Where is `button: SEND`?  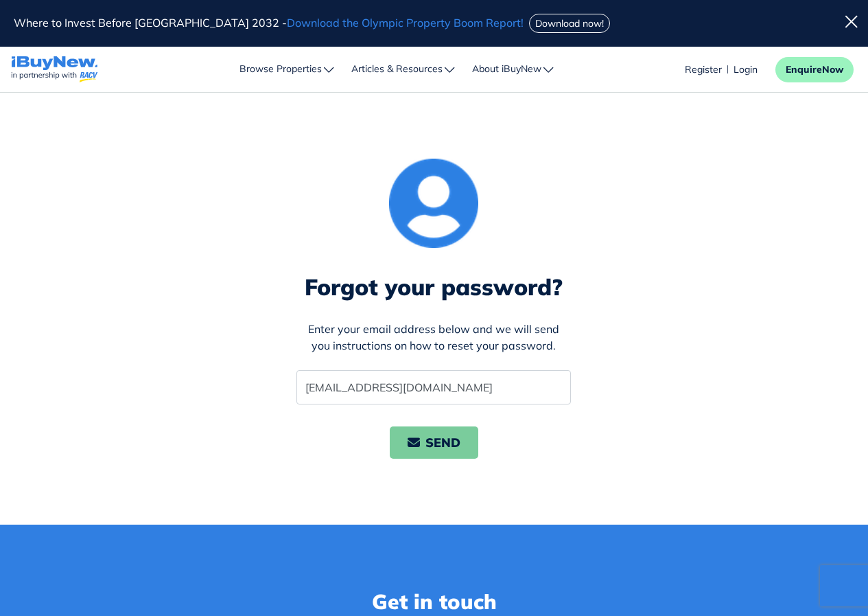 button: SEND is located at coordinates (434, 442).